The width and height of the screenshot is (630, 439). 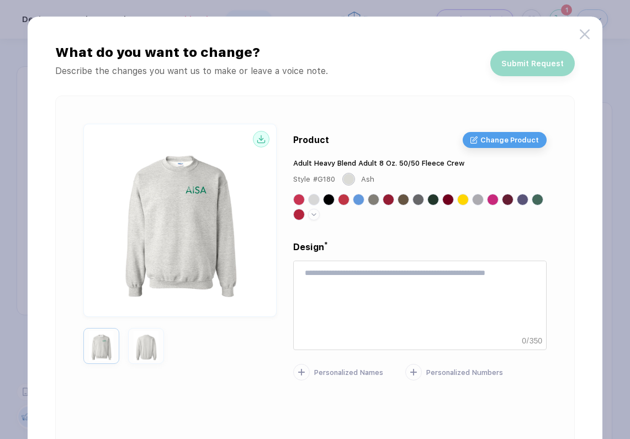 What do you see at coordinates (388, 199) in the screenshot?
I see `button: Cherry Red` at bounding box center [388, 199].